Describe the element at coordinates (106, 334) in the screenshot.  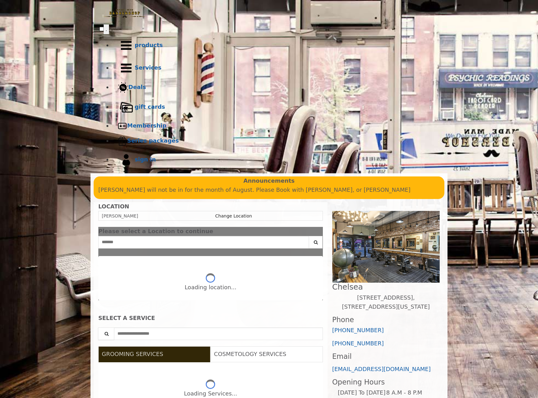
I see `button: Service Search` at that location.